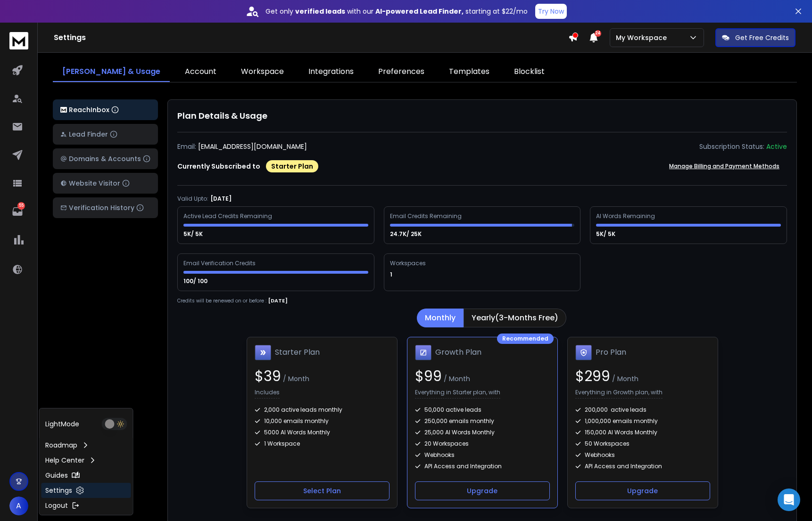 The image size is (812, 521). What do you see at coordinates (458, 352) in the screenshot?
I see `h1: Growth Plan` at bounding box center [458, 352].